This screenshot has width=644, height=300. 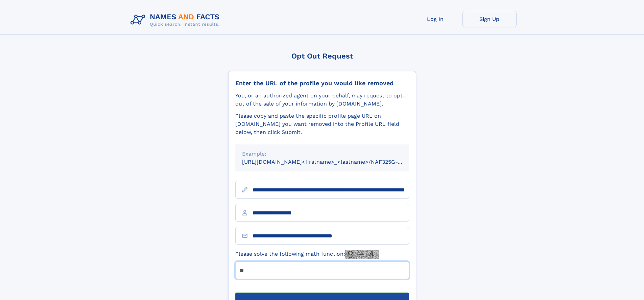 What do you see at coordinates (322, 154) in the screenshot?
I see `div: Example:` at bounding box center [322, 154].